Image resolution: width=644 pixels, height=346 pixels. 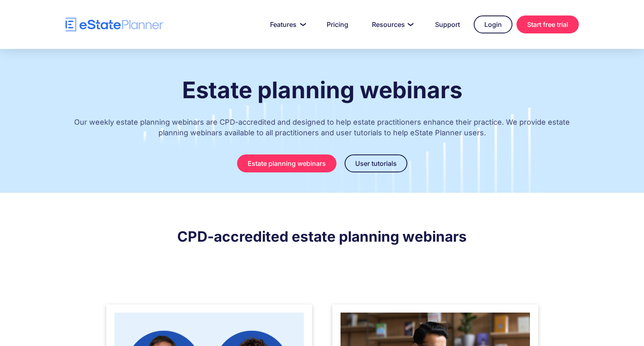 I want to click on a: Pricing, so click(x=337, y=24).